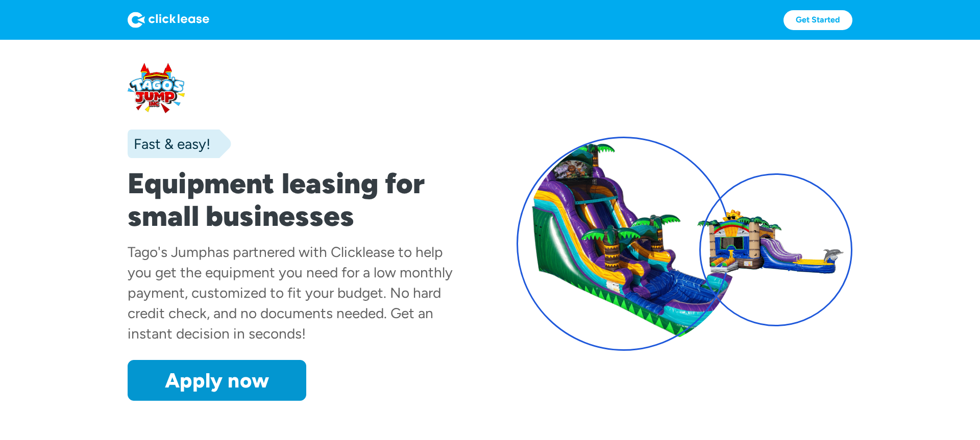  I want to click on div: Fast & easy!, so click(169, 144).